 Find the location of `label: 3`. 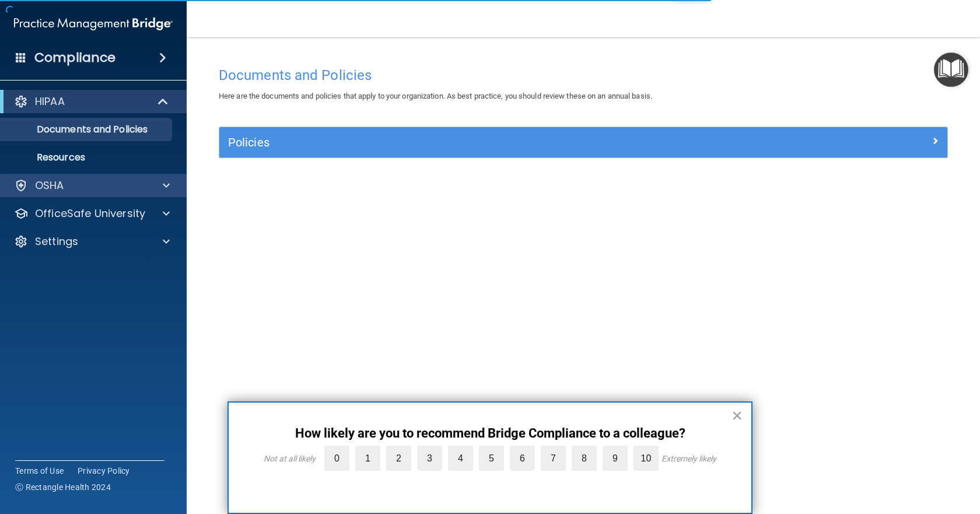

label: 3 is located at coordinates (429, 458).